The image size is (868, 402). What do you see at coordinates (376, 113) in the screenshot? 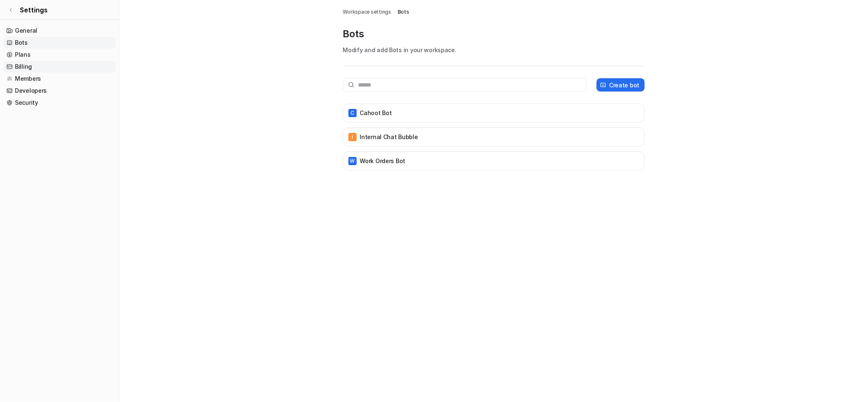
I see `p: Cahoot Bot` at bounding box center [376, 113].